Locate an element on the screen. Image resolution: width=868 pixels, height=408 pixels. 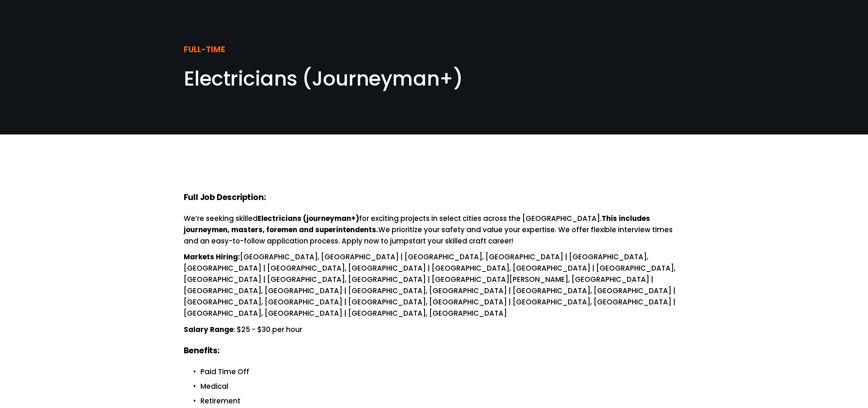
strong: Markets Hiring: is located at coordinates (212, 256).